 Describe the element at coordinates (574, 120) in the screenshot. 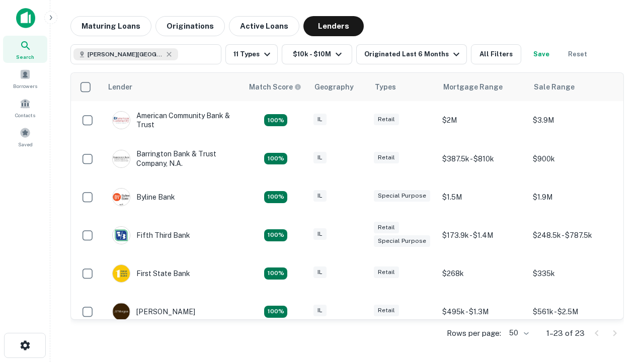

I see `td: $3.9M` at that location.